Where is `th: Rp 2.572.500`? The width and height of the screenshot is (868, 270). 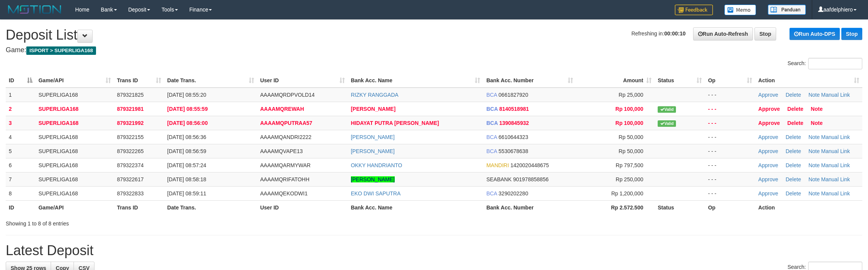 th: Rp 2.572.500 is located at coordinates (616, 208).